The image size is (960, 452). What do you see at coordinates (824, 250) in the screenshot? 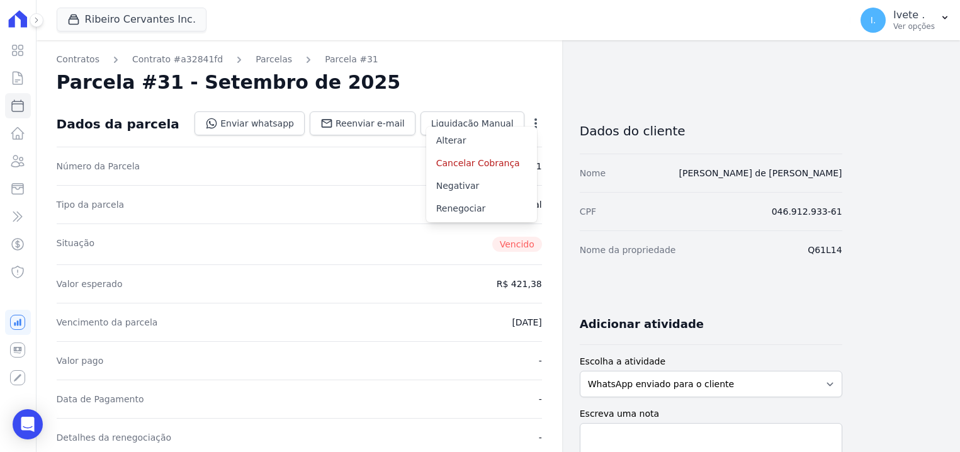
I see `dd: Q61L14` at bounding box center [824, 250].